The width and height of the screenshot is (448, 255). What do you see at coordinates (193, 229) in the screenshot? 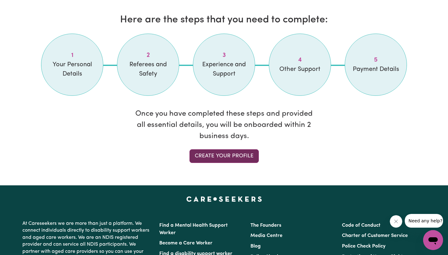
I see `a: Find a Mental Health Support Worker` at bounding box center [193, 229].